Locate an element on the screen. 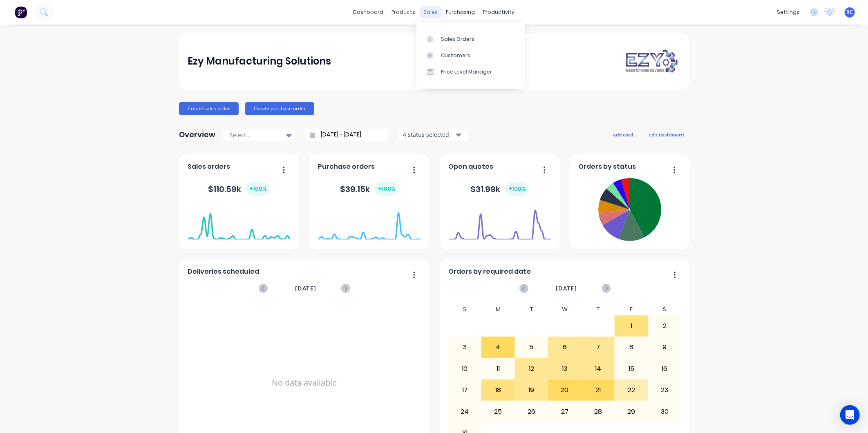 This screenshot has height=433, width=868. div: 28 is located at coordinates (599, 412).